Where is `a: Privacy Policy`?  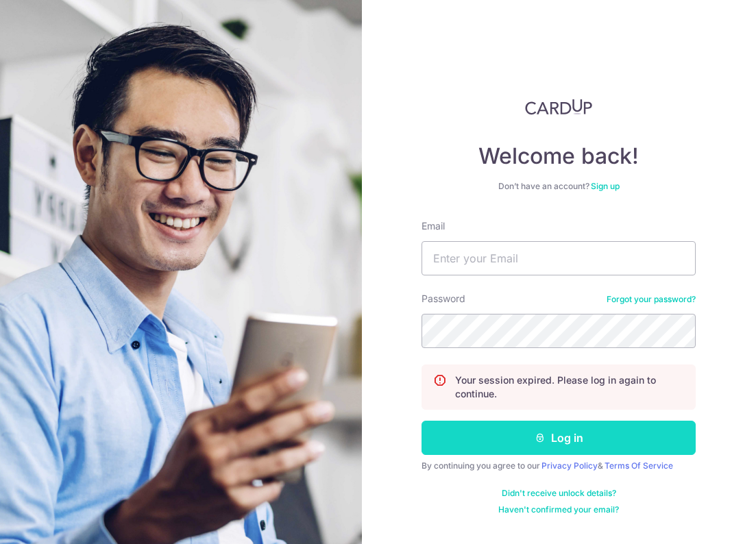
a: Privacy Policy is located at coordinates (569, 465).